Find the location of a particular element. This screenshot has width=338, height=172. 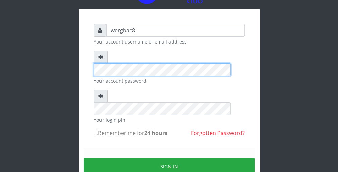

input: Remember me for24 hours is located at coordinates (96, 133).